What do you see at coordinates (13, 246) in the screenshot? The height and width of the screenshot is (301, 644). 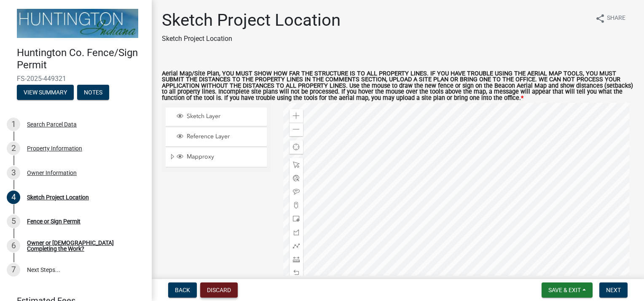 I see `div: 6` at bounding box center [13, 246].